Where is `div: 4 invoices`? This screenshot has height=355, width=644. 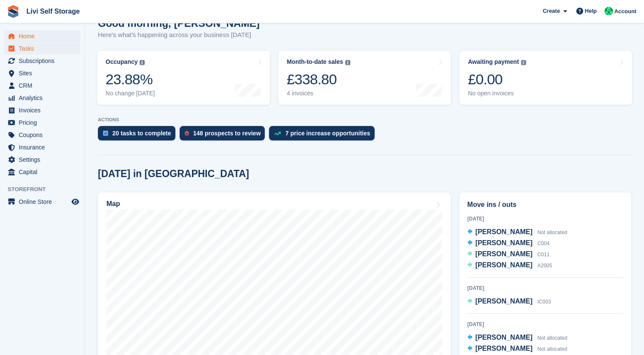
div: 4 invoices is located at coordinates (318, 93).